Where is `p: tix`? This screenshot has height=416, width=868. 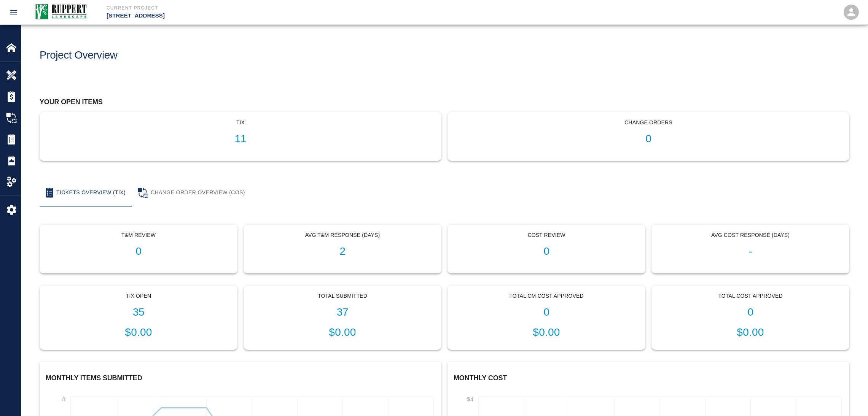
p: tix is located at coordinates (241, 122).